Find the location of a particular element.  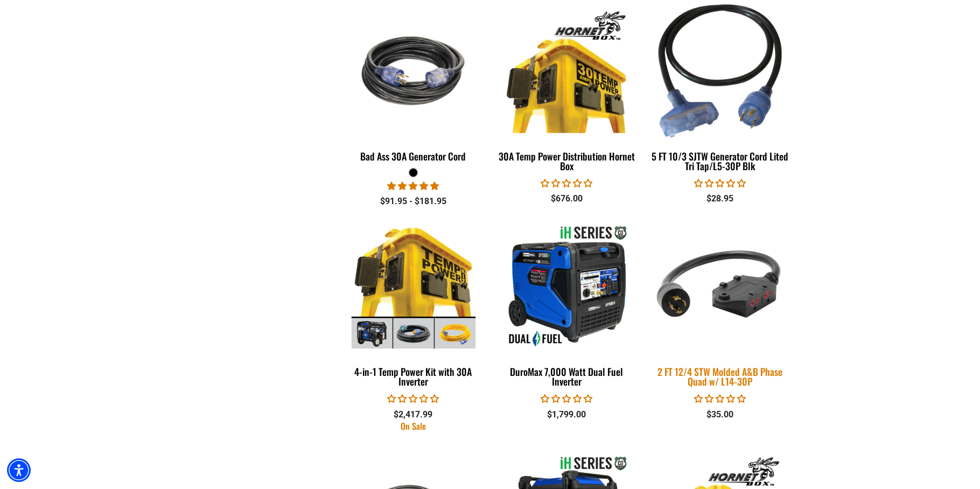

div: Bad Ass 30A Generator Cord is located at coordinates (413, 156).